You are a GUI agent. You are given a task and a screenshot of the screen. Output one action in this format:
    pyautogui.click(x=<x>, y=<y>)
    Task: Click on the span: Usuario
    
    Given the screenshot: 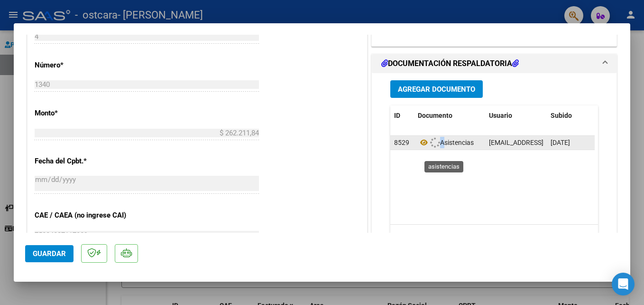 What is the action you would take?
    pyautogui.click(x=500, y=116)
    